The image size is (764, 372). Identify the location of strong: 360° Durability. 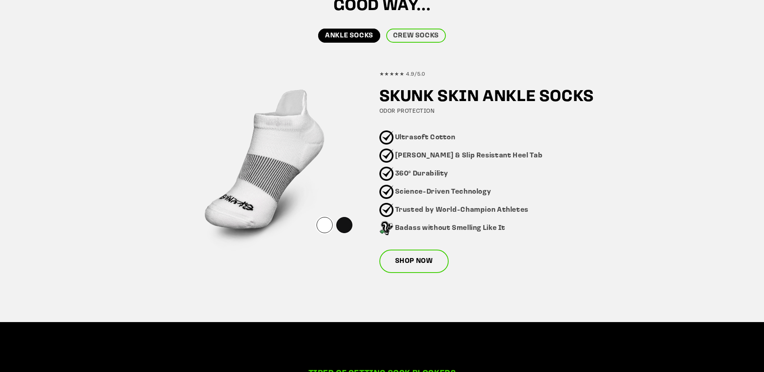
(422, 174).